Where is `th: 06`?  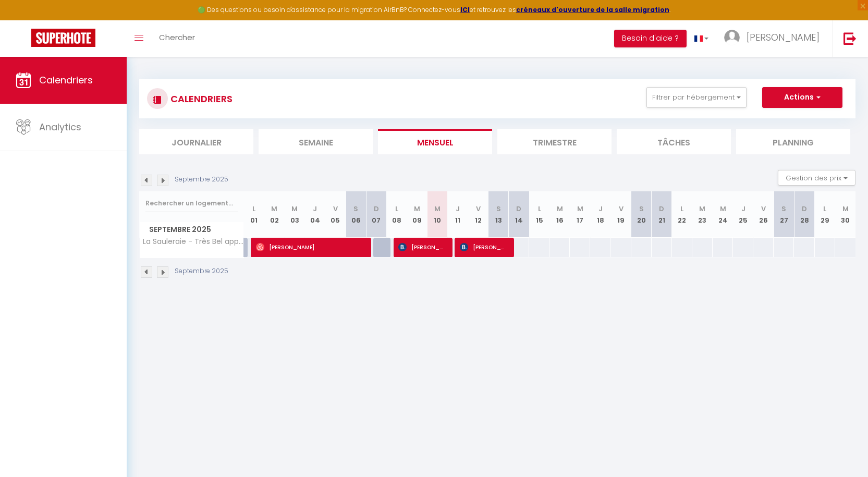
th: 06 is located at coordinates (356, 214).